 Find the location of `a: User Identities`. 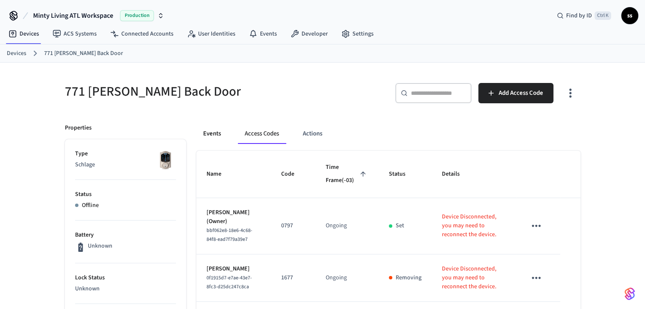

a: User Identities is located at coordinates (211, 34).